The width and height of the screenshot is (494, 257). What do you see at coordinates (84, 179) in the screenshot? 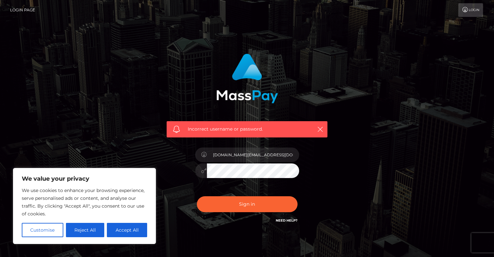
I see `p: We value your privacy` at bounding box center [84, 179].